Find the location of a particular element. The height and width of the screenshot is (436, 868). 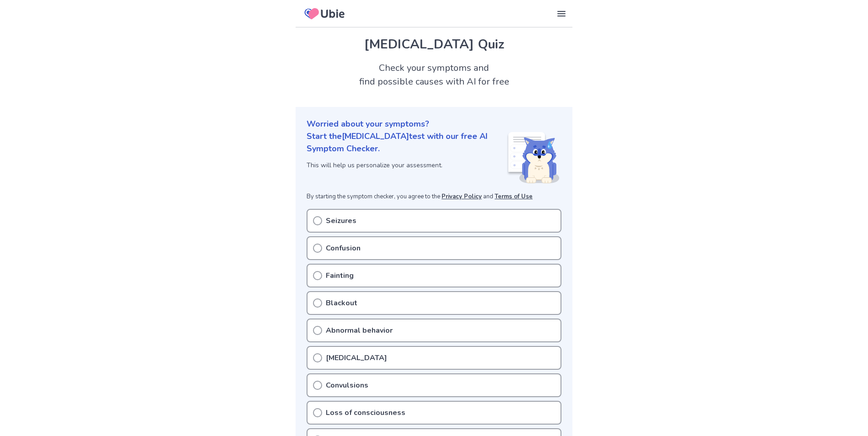

p: Convulsions is located at coordinates (347, 386).